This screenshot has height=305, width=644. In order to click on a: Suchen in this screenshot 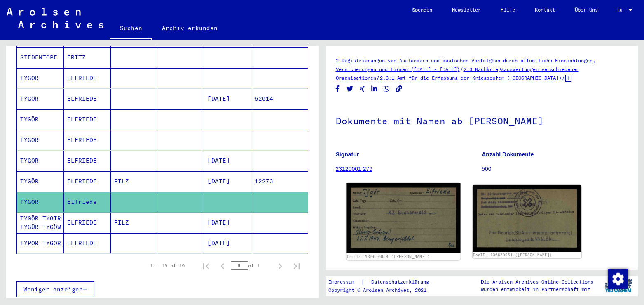, I will do `click(131, 29)`.